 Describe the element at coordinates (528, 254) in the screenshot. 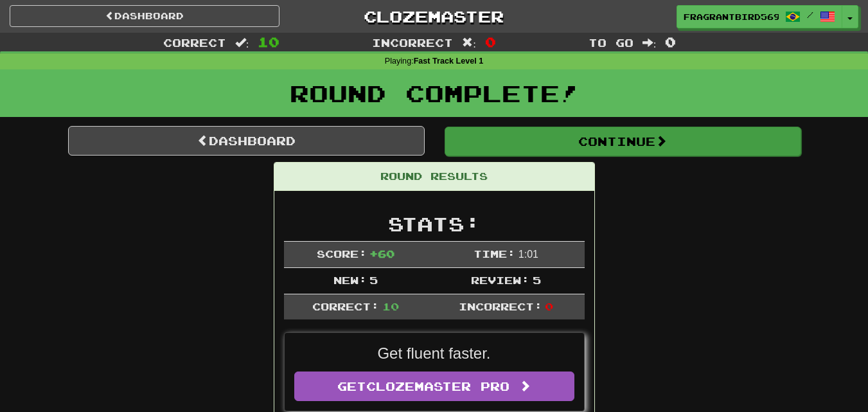

I see `span: 1 : 0 1` at that location.